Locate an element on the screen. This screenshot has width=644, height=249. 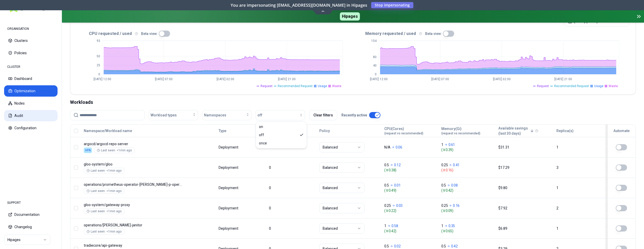
span: ( 0.22 ) is located at coordinates (410, 211).